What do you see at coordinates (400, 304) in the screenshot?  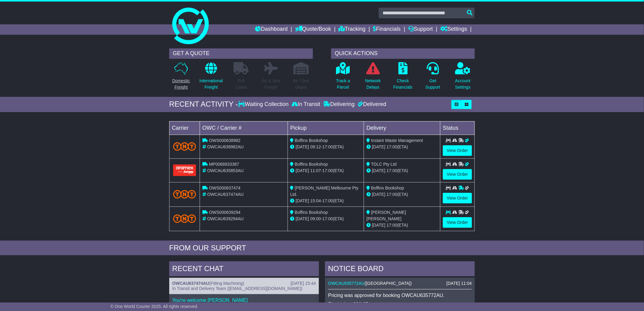 I see `p: Final price: $80.27.` at bounding box center [400, 304].